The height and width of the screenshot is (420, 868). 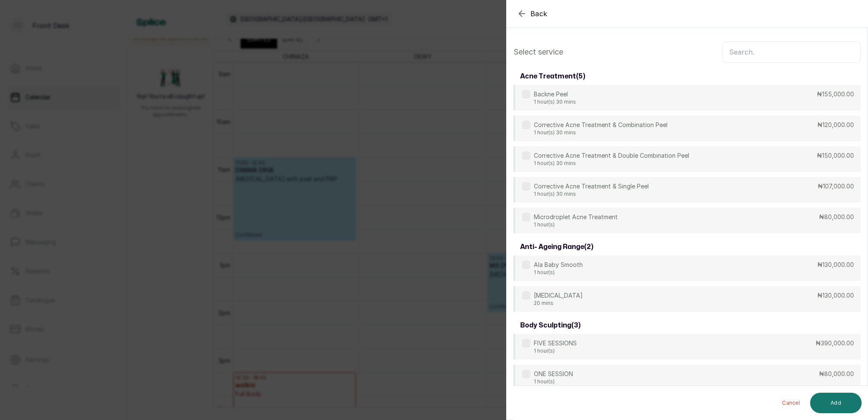 I want to click on p: Corrective Acne Treatment & Double Combination Peel, so click(x=612, y=155).